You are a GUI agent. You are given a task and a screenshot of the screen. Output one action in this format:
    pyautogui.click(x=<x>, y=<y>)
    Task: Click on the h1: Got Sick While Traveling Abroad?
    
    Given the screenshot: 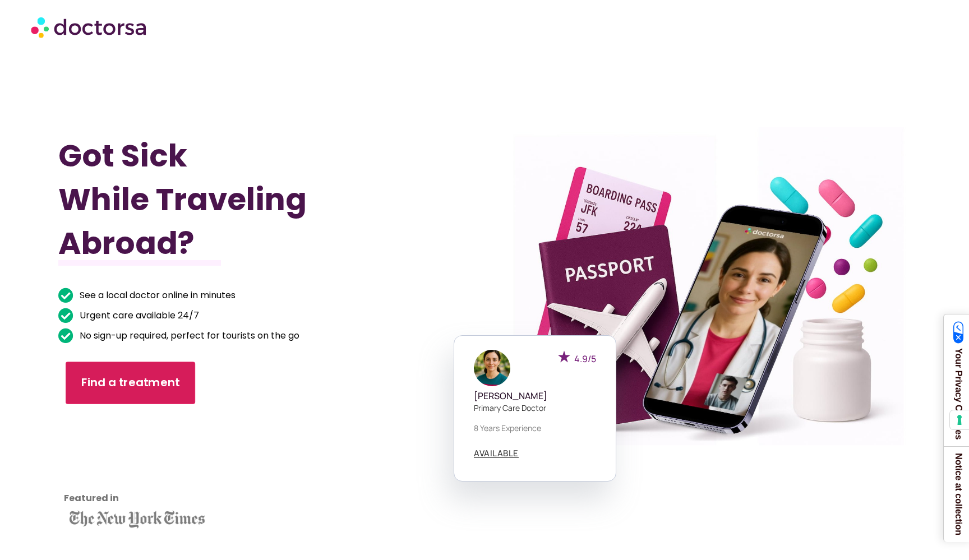 What is the action you would take?
    pyautogui.click(x=239, y=200)
    